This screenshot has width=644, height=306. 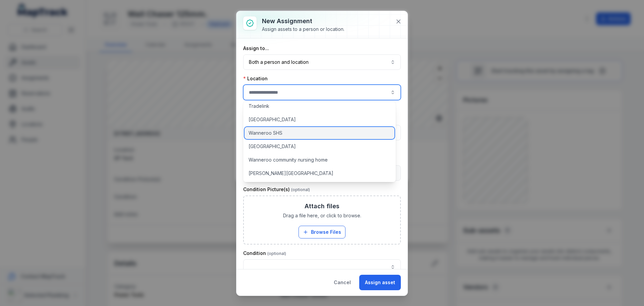 I want to click on button: Browse Files, so click(x=322, y=232).